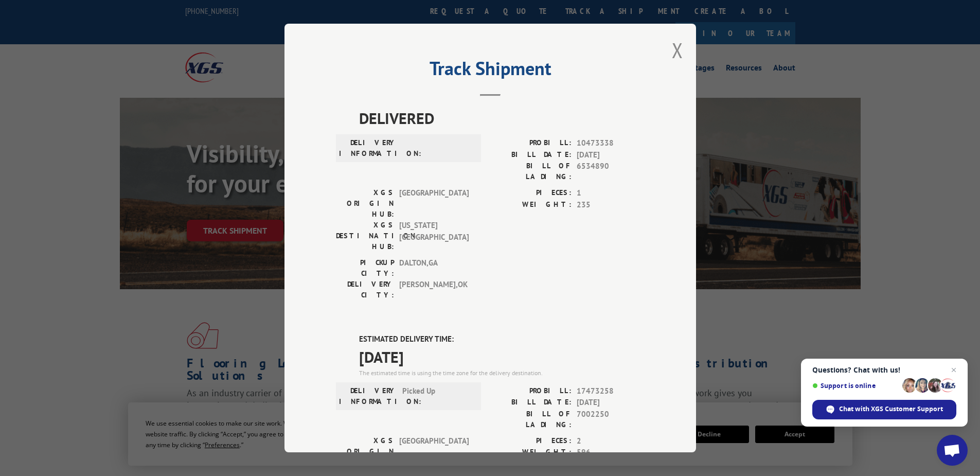  What do you see at coordinates (502, 118) in the screenshot?
I see `span: DELIVERED` at bounding box center [502, 118].